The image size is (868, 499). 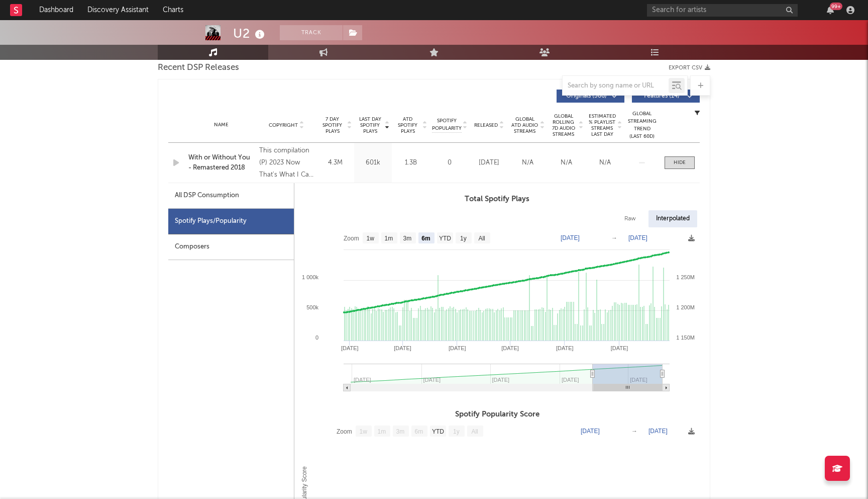 I want to click on div: 601k, so click(x=373, y=163).